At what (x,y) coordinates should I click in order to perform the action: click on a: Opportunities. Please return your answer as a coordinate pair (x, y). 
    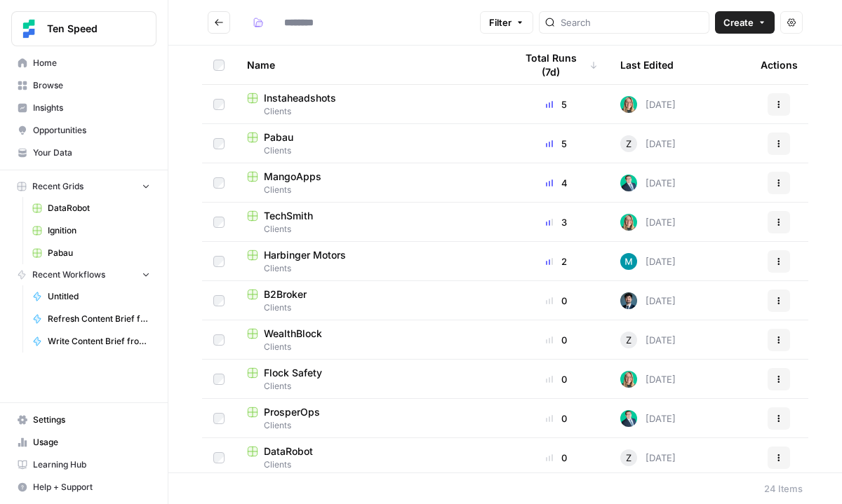
    Looking at the image, I should click on (83, 130).